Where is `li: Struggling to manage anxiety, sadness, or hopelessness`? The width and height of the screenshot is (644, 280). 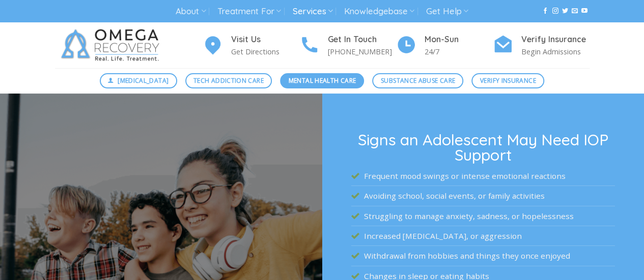
li: Struggling to manage anxiety, sadness, or hopelessness is located at coordinates (483, 216).